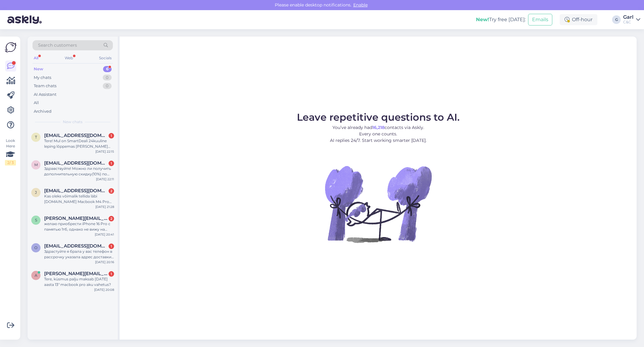  I want to click on b: New!, so click(483, 19).